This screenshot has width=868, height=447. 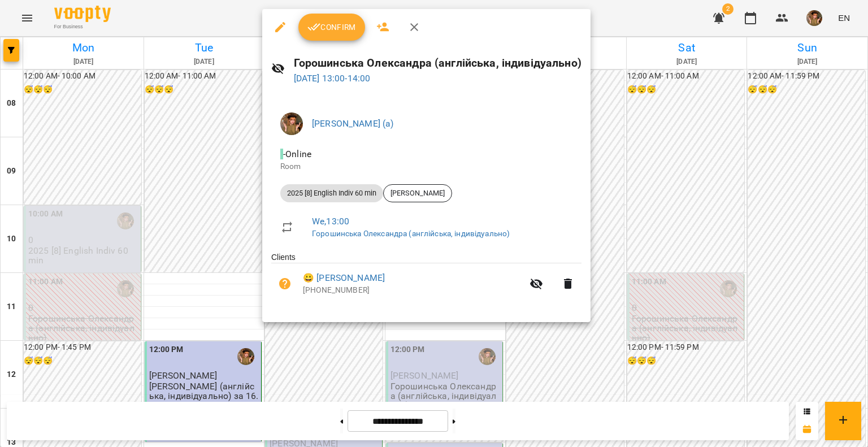 I want to click on h6: Горошинська Олександра (англійська, індивідуально), so click(x=438, y=63).